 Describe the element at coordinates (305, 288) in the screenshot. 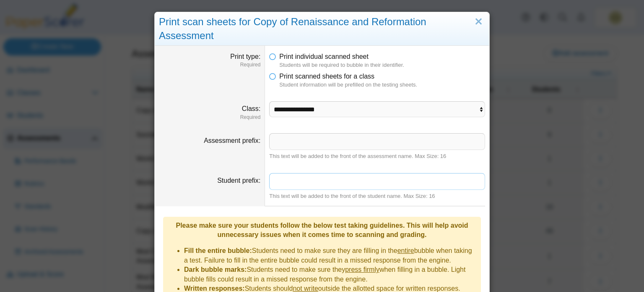

I see `u: not write` at that location.